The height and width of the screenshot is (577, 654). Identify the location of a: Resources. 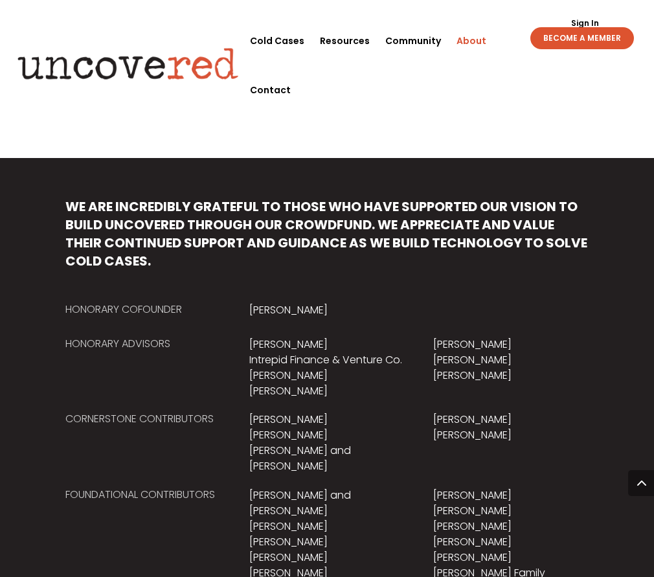
(344, 41).